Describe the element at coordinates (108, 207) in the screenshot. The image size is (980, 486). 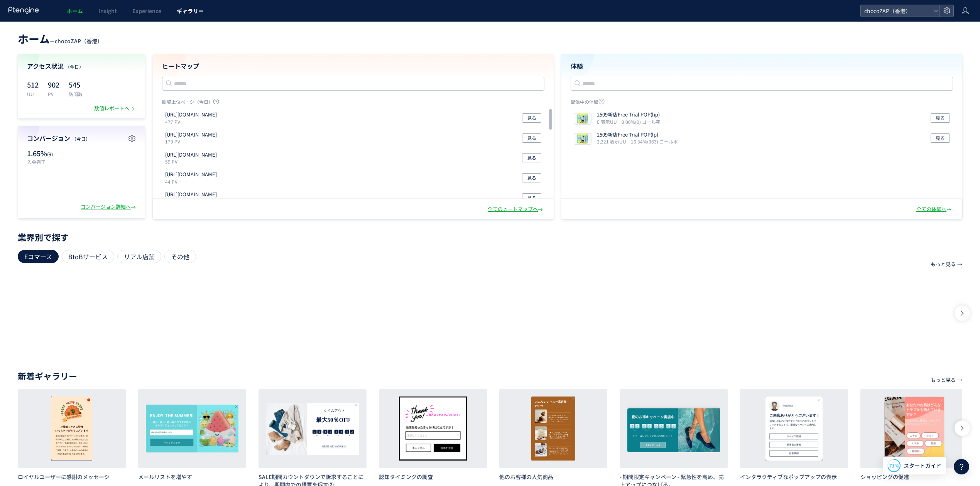
I see `div: コンバージョン詳細へ` at that location.